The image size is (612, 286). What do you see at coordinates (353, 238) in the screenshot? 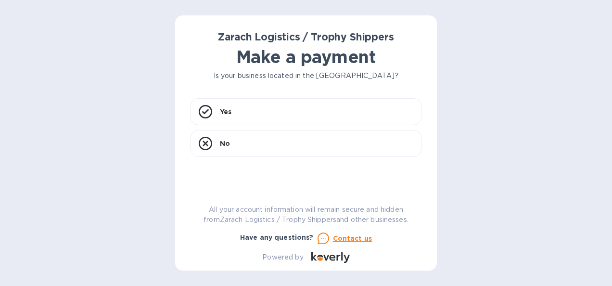
I see `u: Contact us` at bounding box center [353, 238].